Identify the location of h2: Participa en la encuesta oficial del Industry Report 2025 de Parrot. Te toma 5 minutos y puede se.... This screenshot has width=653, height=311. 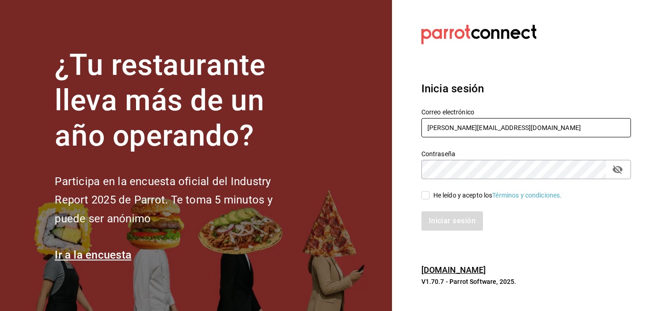
(179, 200).